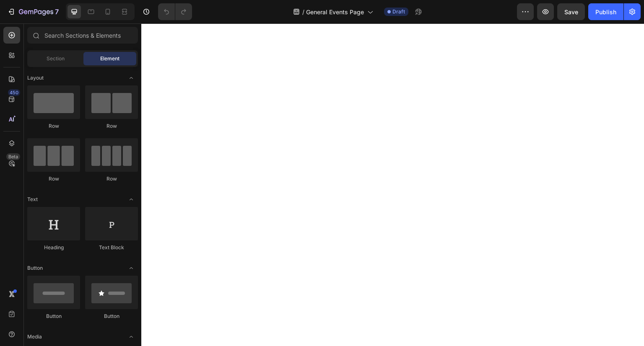  I want to click on span: Element, so click(110, 59).